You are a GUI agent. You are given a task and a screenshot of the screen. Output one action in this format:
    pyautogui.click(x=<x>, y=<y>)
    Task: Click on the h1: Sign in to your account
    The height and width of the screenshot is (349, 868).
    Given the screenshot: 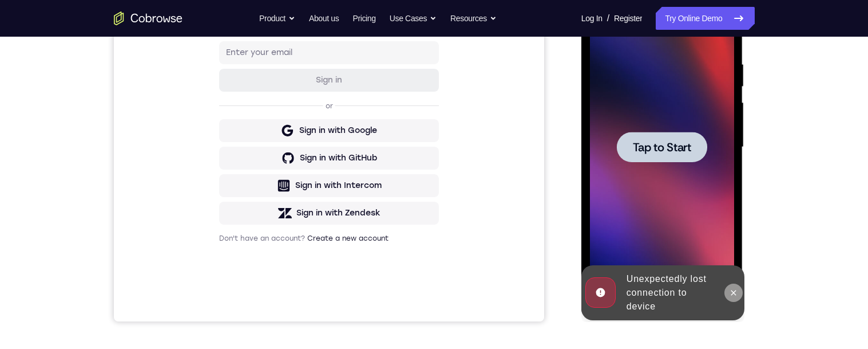 What is the action you would take?
    pyautogui.click(x=215, y=86)
    